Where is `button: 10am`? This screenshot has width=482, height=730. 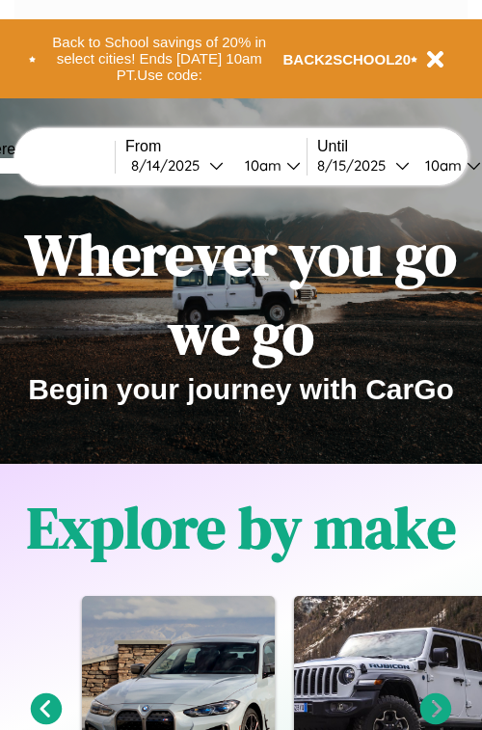
button: 10am is located at coordinates (268, 165).